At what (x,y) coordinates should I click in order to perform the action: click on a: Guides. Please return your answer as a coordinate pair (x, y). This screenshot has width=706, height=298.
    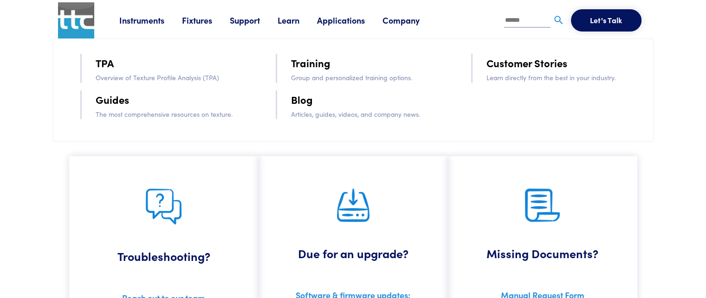
    Looking at the image, I should click on (112, 99).